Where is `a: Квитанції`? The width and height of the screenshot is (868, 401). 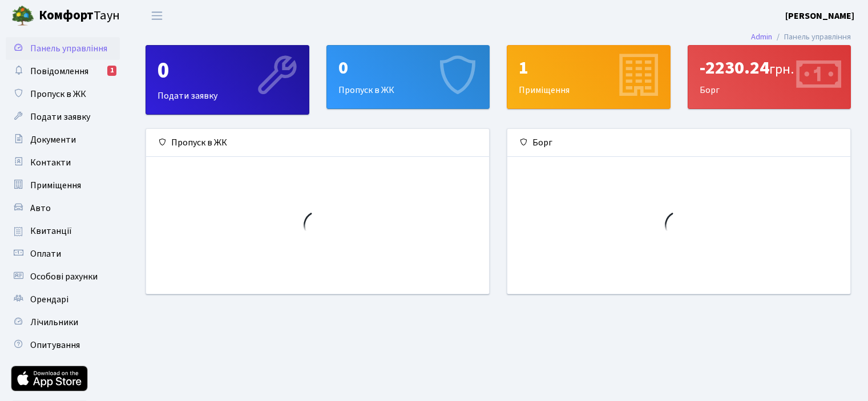
a: Квитанції is located at coordinates (62, 231).